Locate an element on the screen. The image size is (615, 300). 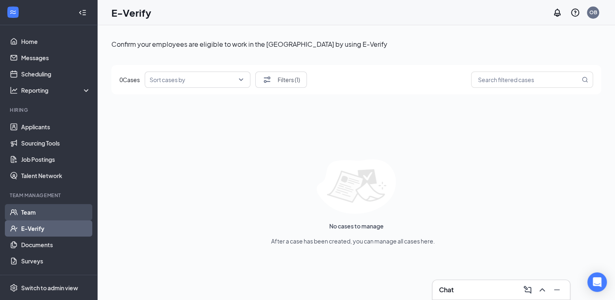
h3: Chat is located at coordinates (447, 290).